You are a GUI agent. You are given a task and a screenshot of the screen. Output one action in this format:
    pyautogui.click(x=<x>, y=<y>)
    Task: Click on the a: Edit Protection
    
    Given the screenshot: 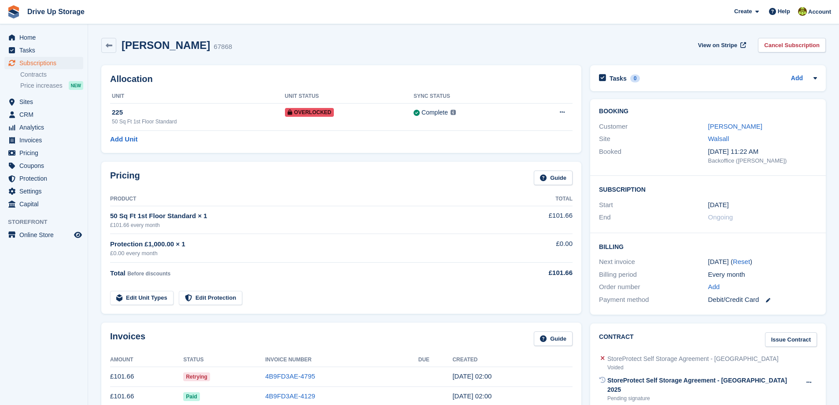 What is the action you would take?
    pyautogui.click(x=210, y=298)
    